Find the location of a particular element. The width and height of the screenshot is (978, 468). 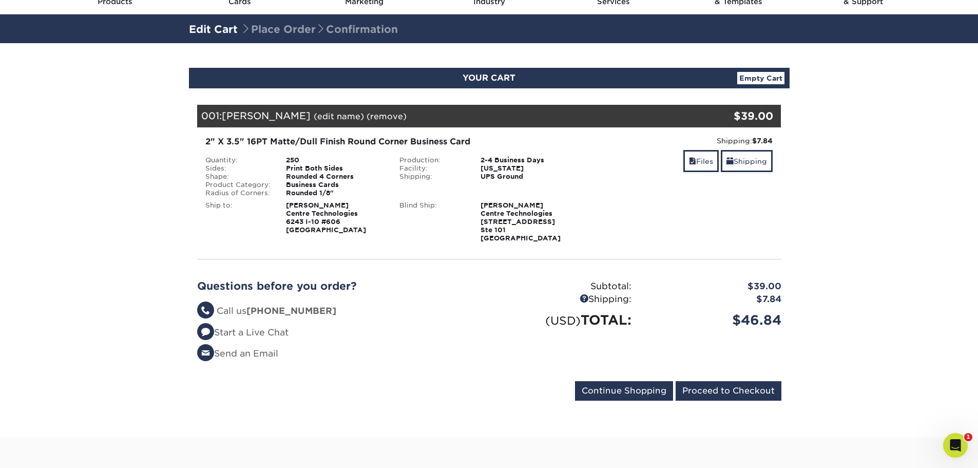

a: Start a Live Chat is located at coordinates (243, 332).